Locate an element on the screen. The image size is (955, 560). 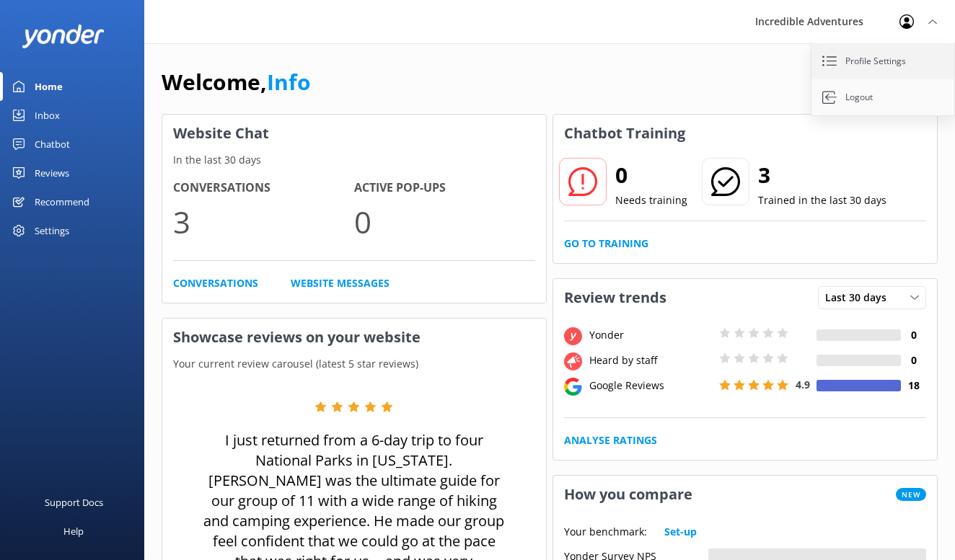
p: In the last 30 days is located at coordinates (354, 160).